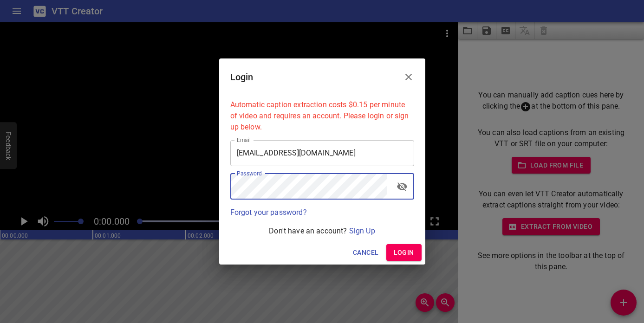 This screenshot has width=644, height=323. Describe the element at coordinates (404, 253) in the screenshot. I see `span: Login` at that location.